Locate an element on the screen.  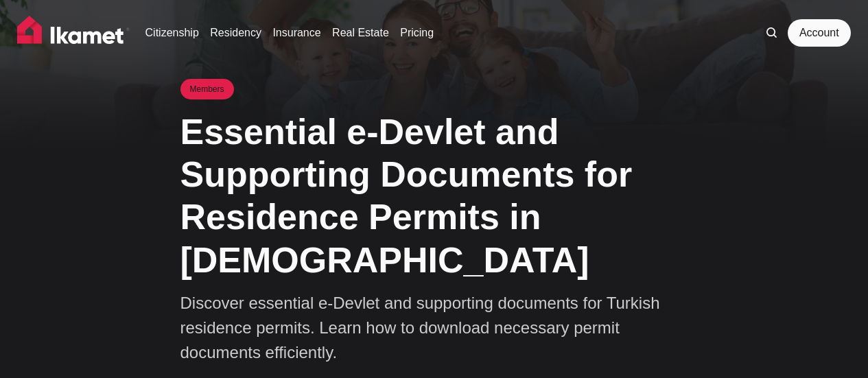
a: Insurance is located at coordinates (296, 33).